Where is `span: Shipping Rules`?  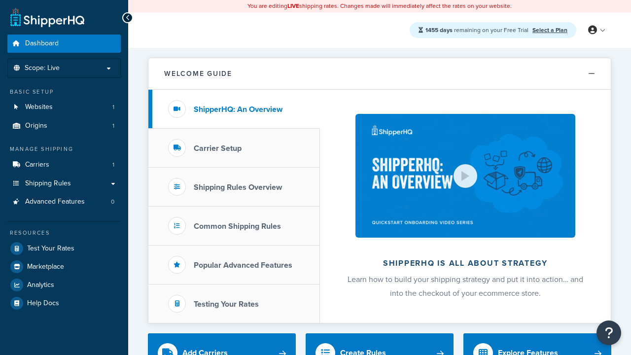
span: Shipping Rules is located at coordinates (48, 183).